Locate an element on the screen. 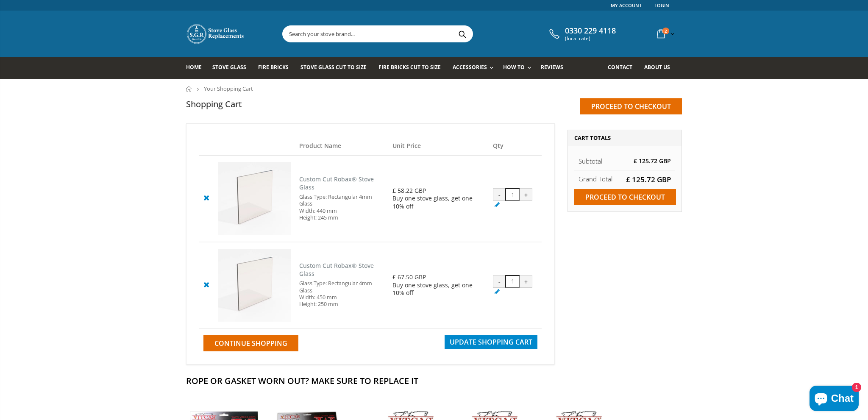 This screenshot has width=868, height=420. h2: Rope Or Gasket Worn Out? Make Sure To Replace It is located at coordinates (434, 381).